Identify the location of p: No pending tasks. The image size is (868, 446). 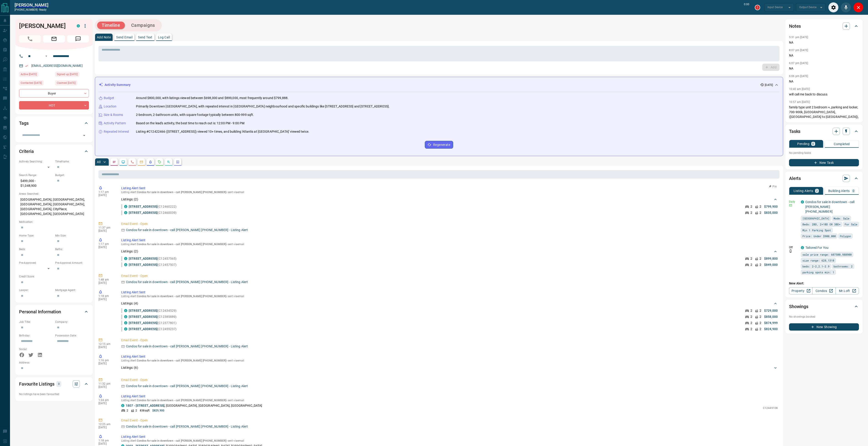
(824, 153).